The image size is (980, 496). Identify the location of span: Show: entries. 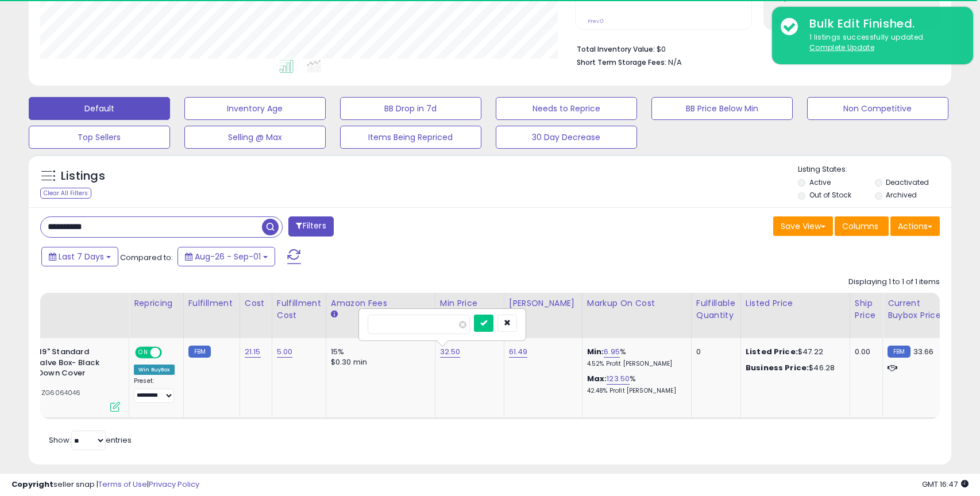
(90, 440).